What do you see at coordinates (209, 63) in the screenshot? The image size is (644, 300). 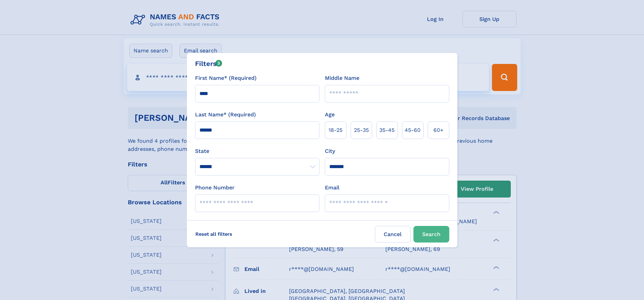 I see `div: Filters` at bounding box center [209, 63].